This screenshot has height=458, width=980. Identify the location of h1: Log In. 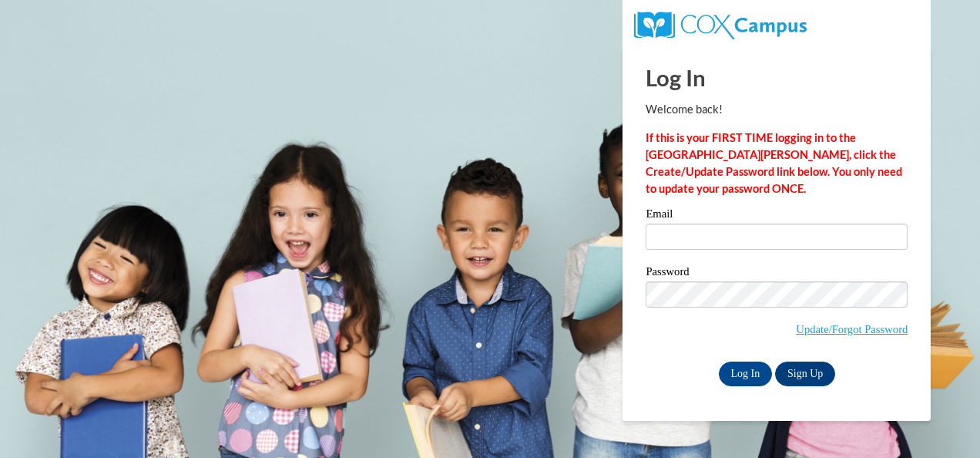
(776, 77).